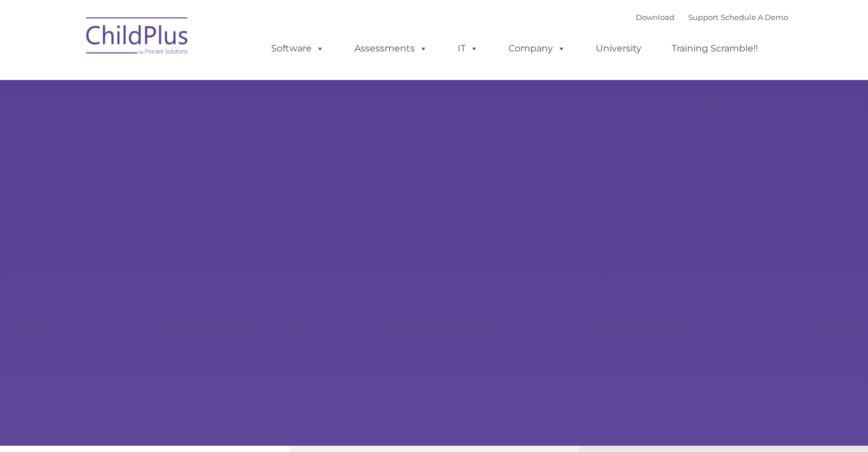 This screenshot has height=452, width=868. Describe the element at coordinates (390, 49) in the screenshot. I see `a: Assessments` at that location.